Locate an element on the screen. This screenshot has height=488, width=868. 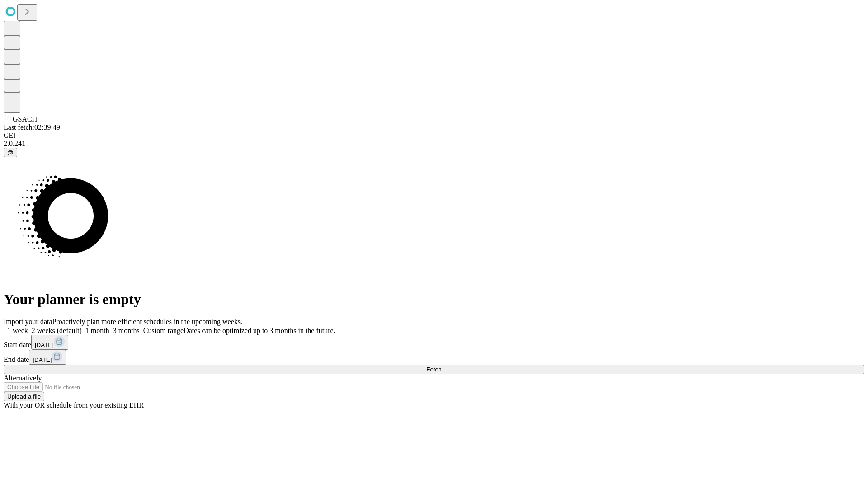
div: Start date is located at coordinates (434, 342).